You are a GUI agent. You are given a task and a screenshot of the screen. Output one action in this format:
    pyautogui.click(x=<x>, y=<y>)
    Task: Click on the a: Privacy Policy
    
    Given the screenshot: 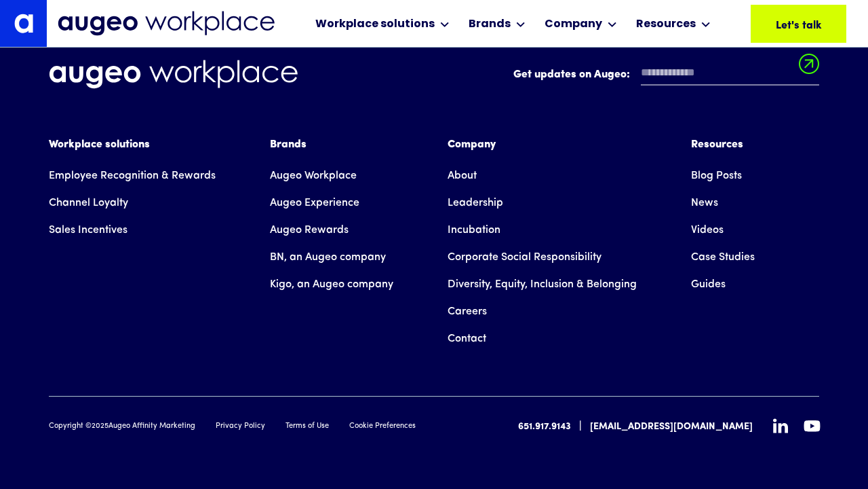 What is the action you would take?
    pyautogui.click(x=240, y=427)
    